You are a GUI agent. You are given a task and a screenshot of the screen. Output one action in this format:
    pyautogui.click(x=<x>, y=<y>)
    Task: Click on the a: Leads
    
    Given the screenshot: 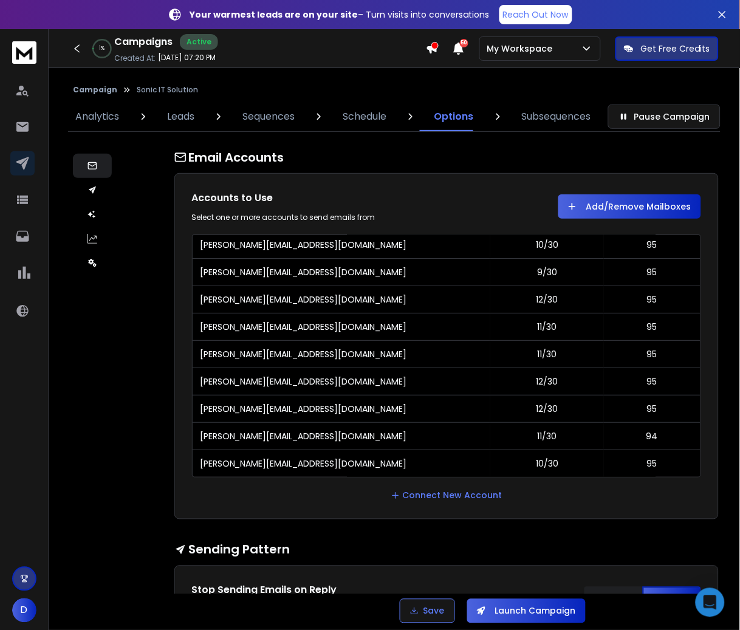 What is the action you would take?
    pyautogui.click(x=181, y=117)
    